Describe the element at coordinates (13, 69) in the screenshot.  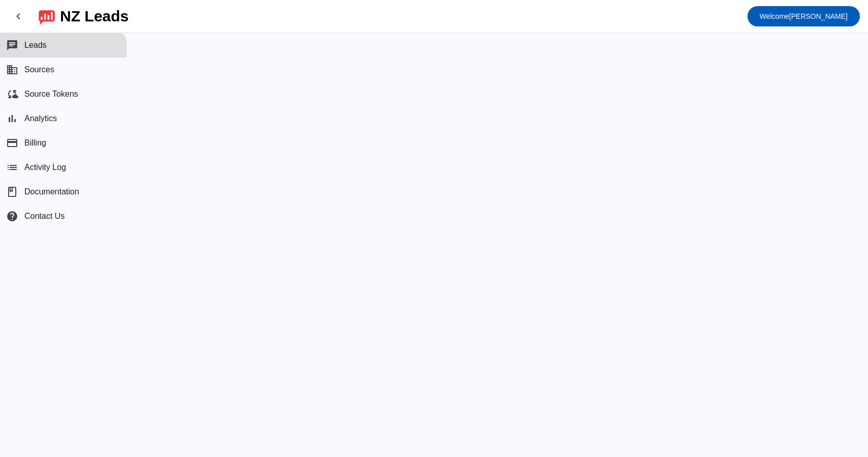
I see `mat-icon: business` at that location.